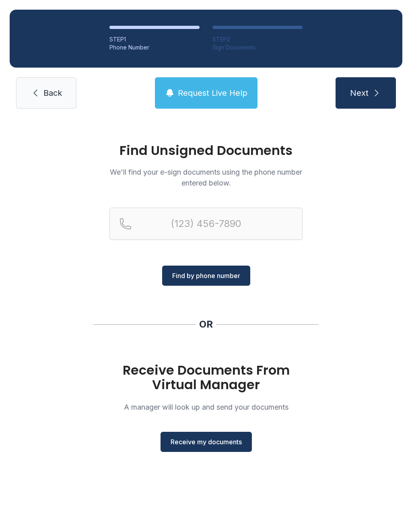  Describe the element at coordinates (206, 378) in the screenshot. I see `h1: Receive Documents From Virtual Manager` at that location.